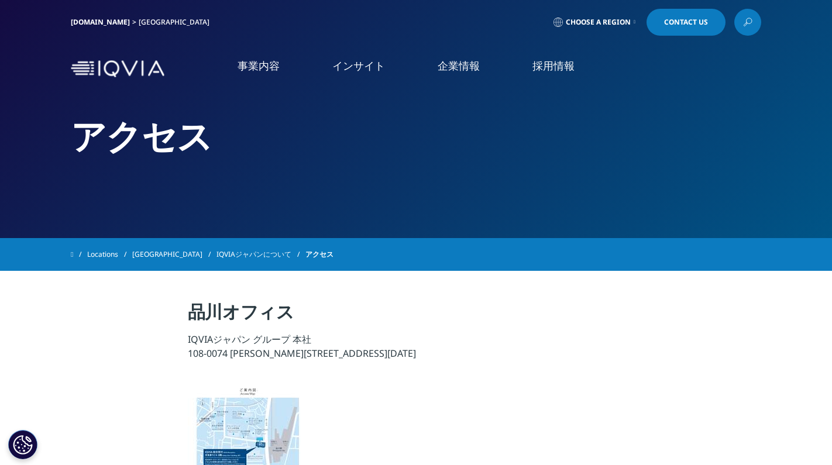 This screenshot has height=465, width=832. I want to click on h2: アクセス, so click(416, 136).